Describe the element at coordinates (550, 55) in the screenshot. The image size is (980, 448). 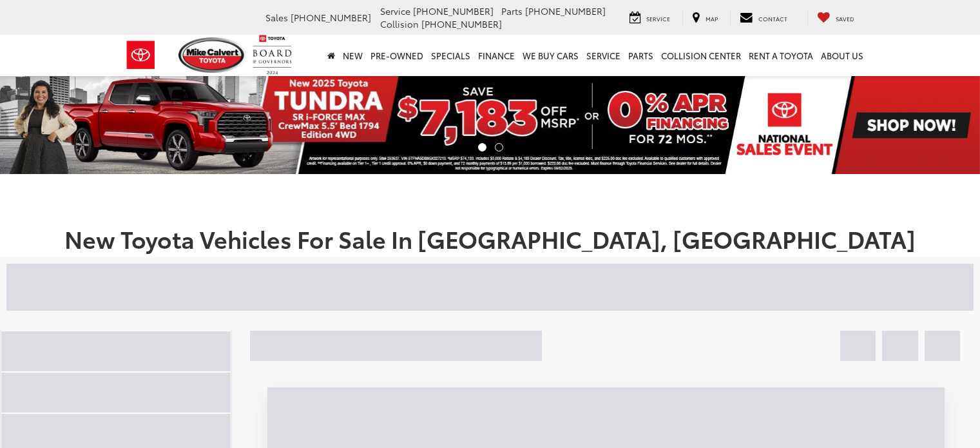
I see `a: WE BUY CARS` at that location.